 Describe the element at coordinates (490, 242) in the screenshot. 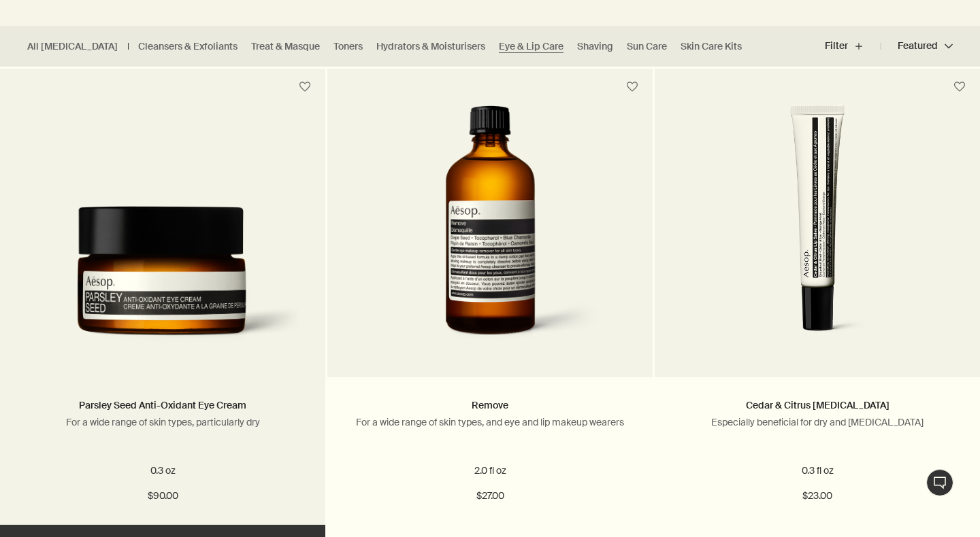

I see `a: Aesop’s Remove, a gentle oil cleanser to remove eye makeup daily. Enhanced with Tocopherol and Bl...` at that location.